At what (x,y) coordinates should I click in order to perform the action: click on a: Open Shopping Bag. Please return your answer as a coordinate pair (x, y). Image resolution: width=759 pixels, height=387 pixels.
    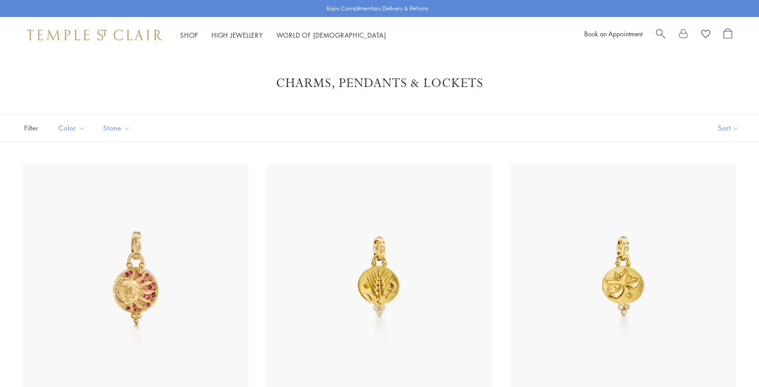
    Looking at the image, I should click on (728, 35).